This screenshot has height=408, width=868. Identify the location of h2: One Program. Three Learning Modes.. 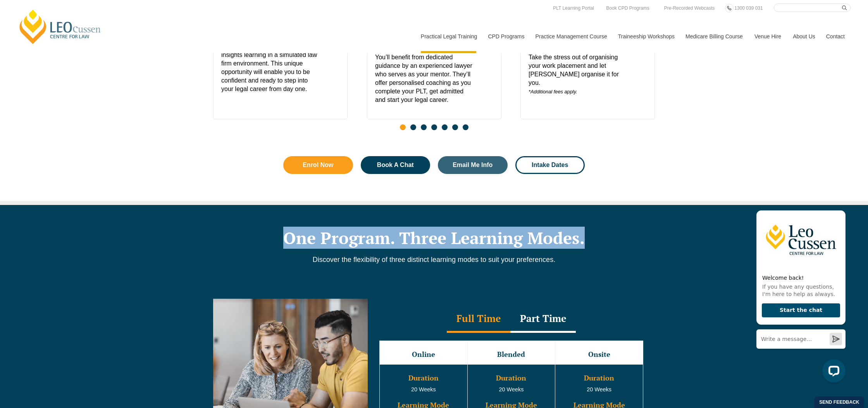
(434, 238).